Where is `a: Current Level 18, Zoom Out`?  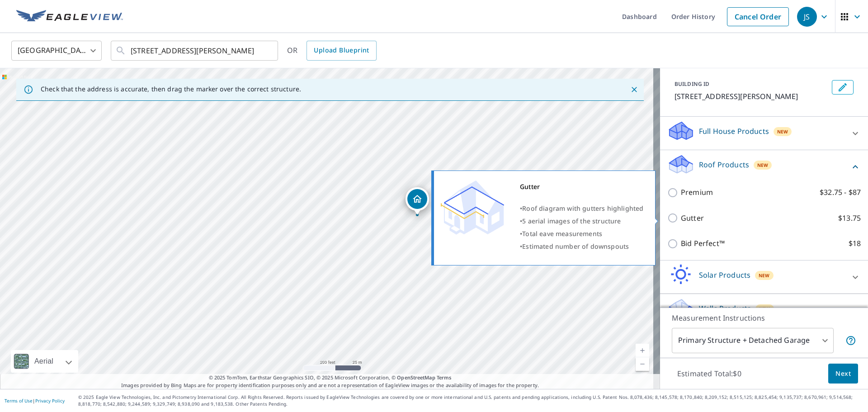
a: Current Level 18, Zoom Out is located at coordinates (642, 364).